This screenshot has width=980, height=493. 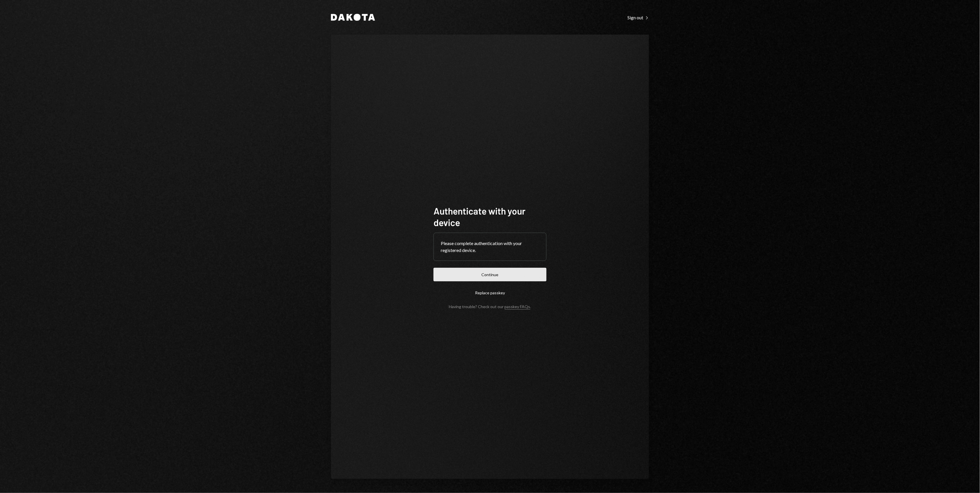 I want to click on div: Please complete authentication with your registered device., so click(x=490, y=247).